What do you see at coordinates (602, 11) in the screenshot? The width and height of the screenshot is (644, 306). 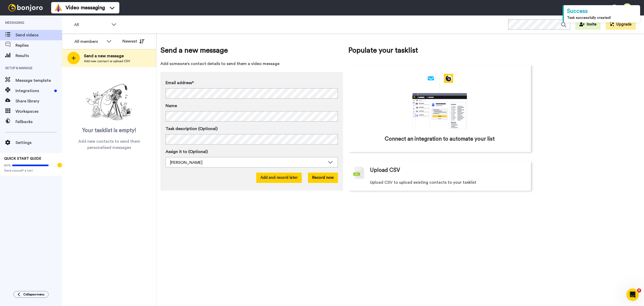 I see `div: Success` at bounding box center [602, 11].